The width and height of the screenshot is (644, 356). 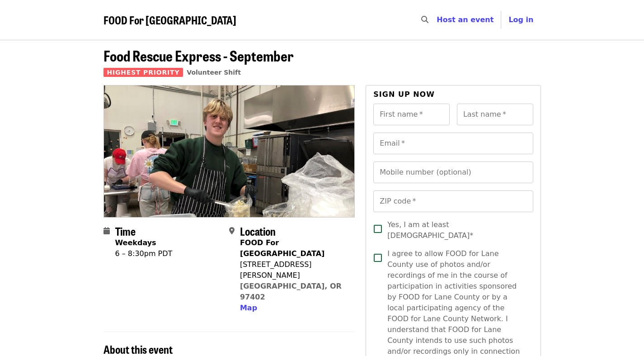 I want to click on i: calendar icon, so click(x=107, y=231).